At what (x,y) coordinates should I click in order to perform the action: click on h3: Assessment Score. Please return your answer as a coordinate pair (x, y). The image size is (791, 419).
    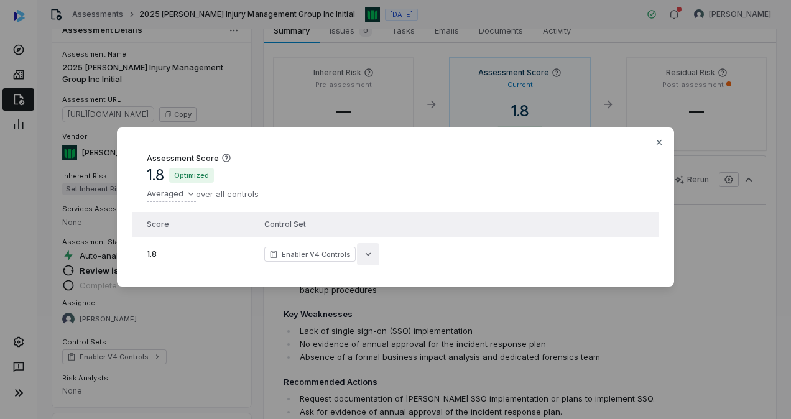
    Looking at the image, I should click on (183, 158).